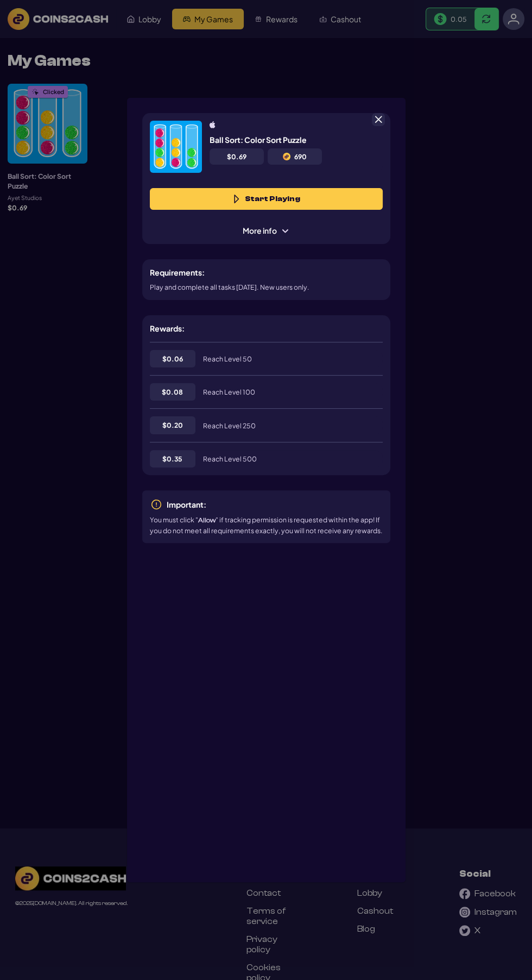 The height and width of the screenshot is (980, 532). What do you see at coordinates (258, 140) in the screenshot?
I see `h5: Ball Sort: Color Sort Puzzle` at bounding box center [258, 140].